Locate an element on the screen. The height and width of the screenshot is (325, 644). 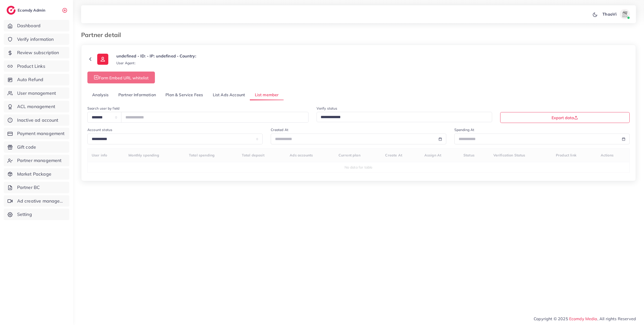
span: Partner BC is located at coordinates (28, 187).